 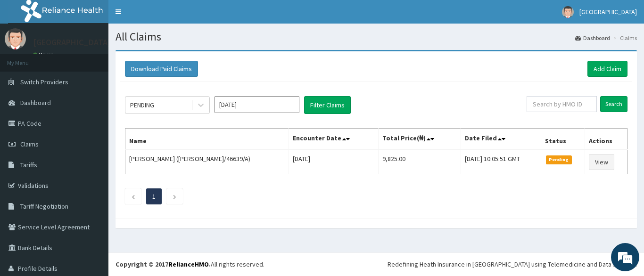 I want to click on input: Search by HMO ID, so click(x=561, y=104).